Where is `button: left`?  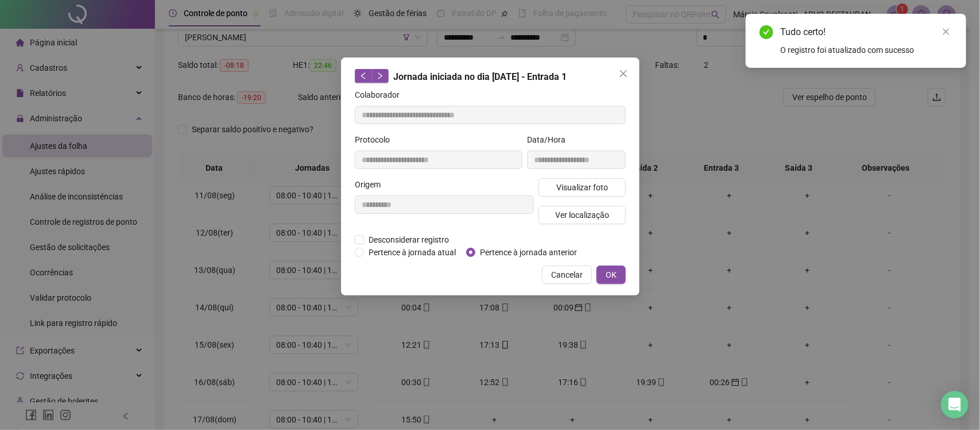
button: left is located at coordinates (363, 76).